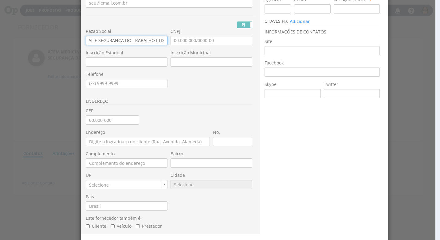 This screenshot has width=440, height=240. I want to click on label: UF, so click(88, 175).